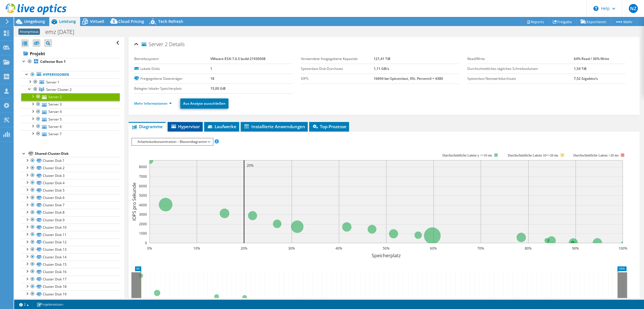 The height and width of the screenshot is (309, 644). I want to click on a: Collector Run 1, so click(70, 62).